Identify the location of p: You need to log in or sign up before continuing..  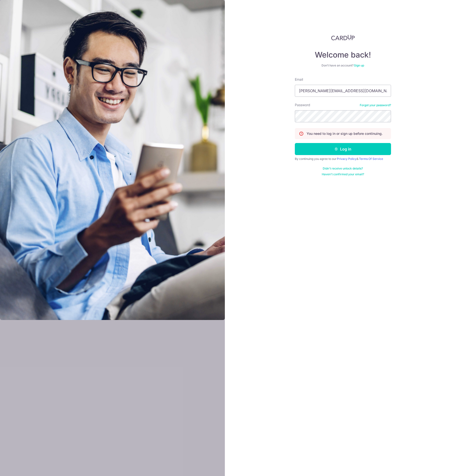
(345, 133).